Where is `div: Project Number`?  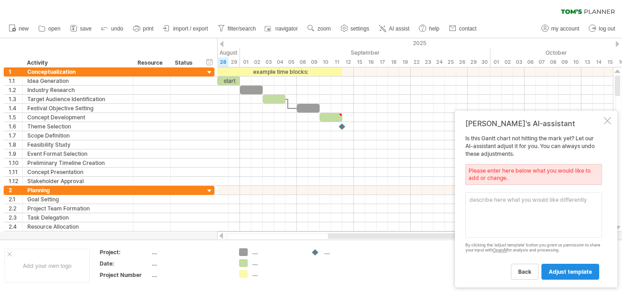
div: Project Number is located at coordinates (125, 275).